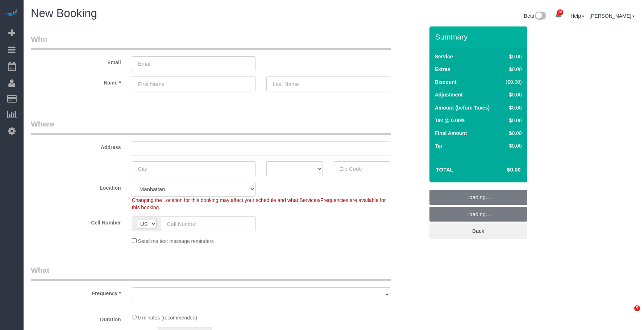 Image resolution: width=644 pixels, height=330 pixels. I want to click on input: Email, so click(194, 63).